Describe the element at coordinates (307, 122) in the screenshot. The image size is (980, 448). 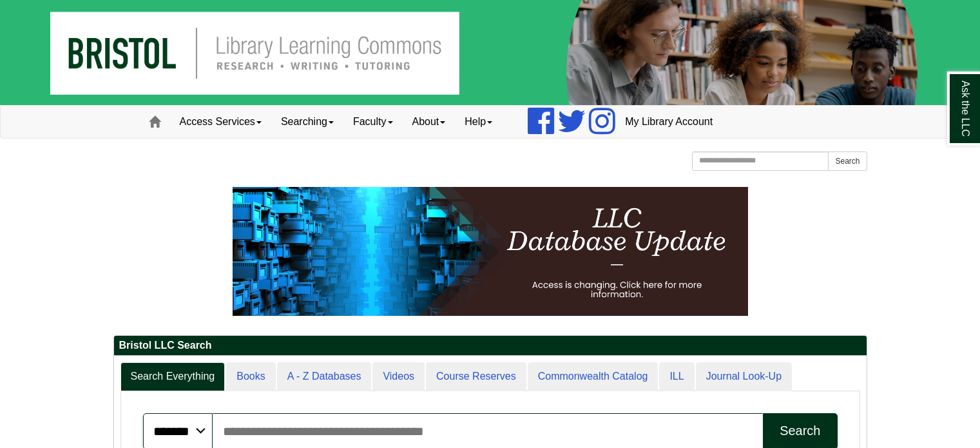
I see `a: Searching` at that location.